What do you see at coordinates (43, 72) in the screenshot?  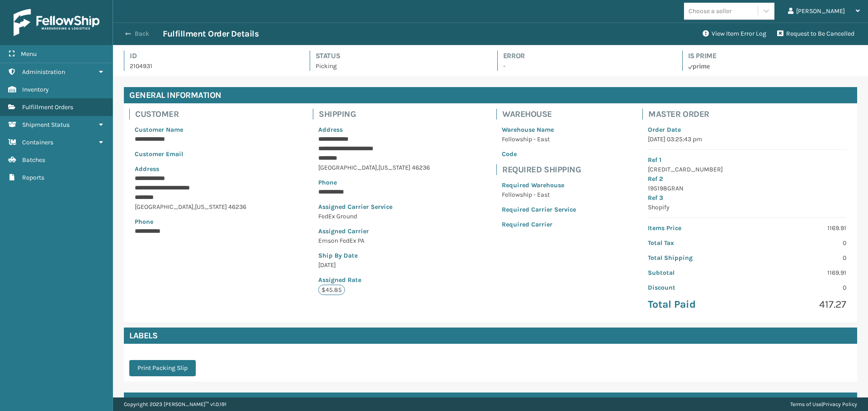 I see `span: Administration` at bounding box center [43, 72].